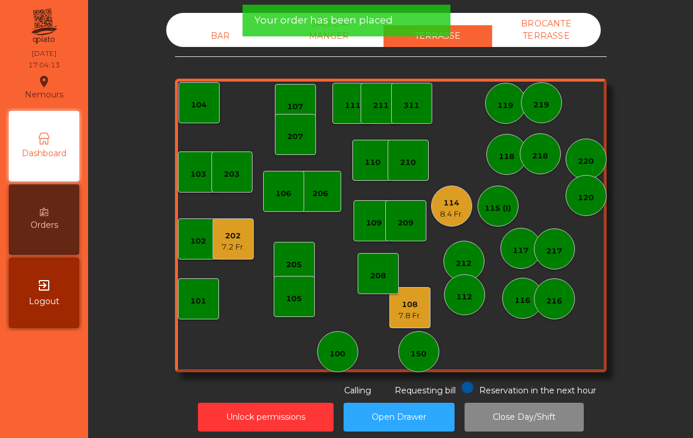 This screenshot has width=693, height=438. Describe the element at coordinates (464, 297) in the screenshot. I see `div: 112` at that location.